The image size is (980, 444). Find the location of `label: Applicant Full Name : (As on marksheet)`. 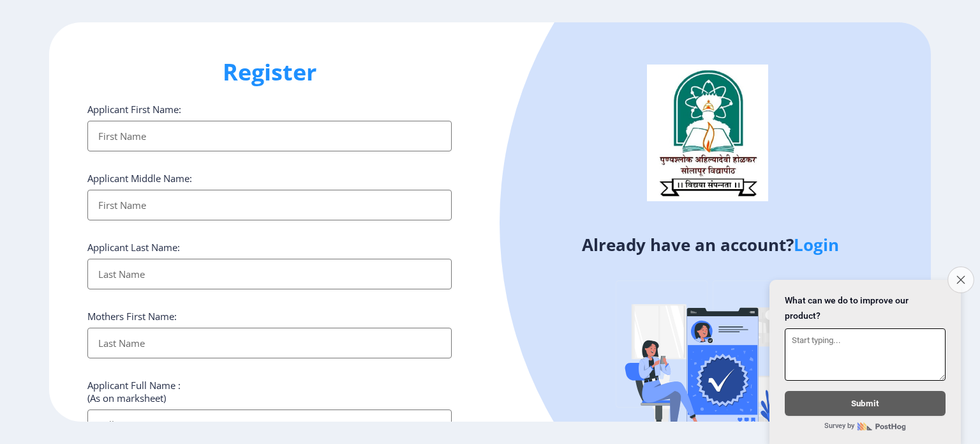

label: Applicant Full Name : (As on marksheet) is located at coordinates (134, 391).